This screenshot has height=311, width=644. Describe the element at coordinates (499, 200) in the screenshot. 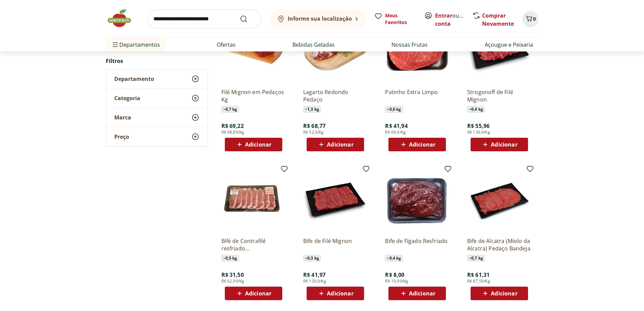

I see `img: Bife de Alcatra (Miolo da Alcatra) Pedaço Bandeja` at that location.